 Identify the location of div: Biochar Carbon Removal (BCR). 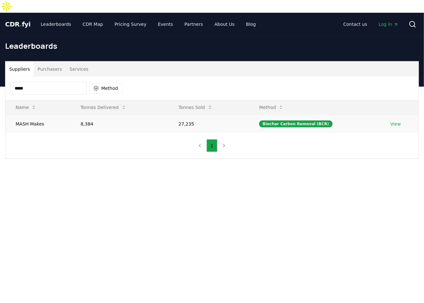
(296, 124).